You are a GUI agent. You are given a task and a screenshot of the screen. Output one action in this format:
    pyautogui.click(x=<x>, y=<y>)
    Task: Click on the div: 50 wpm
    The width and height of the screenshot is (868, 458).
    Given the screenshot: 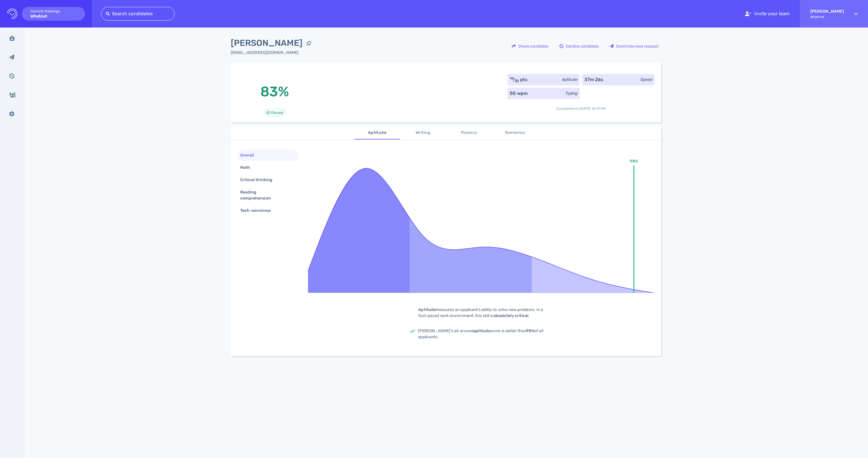 What is the action you would take?
    pyautogui.click(x=519, y=93)
    